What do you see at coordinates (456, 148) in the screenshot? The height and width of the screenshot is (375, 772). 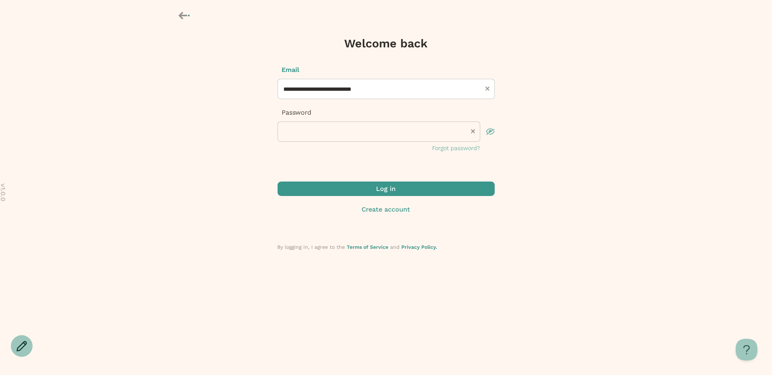 I see `p: Forgot password?` at bounding box center [456, 148].